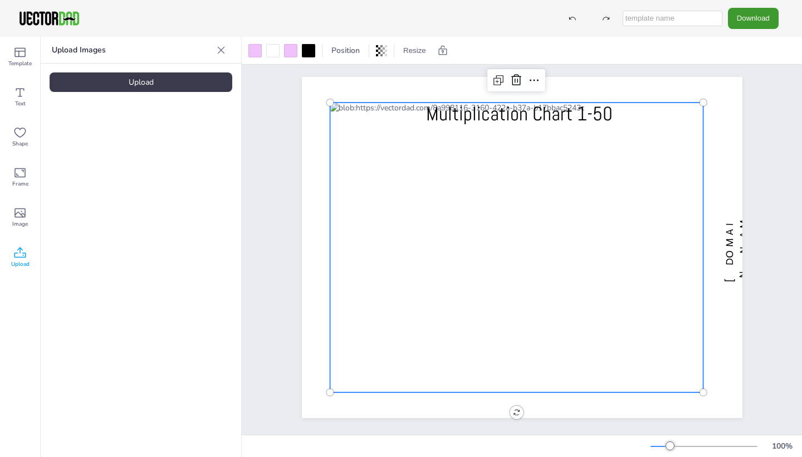 This screenshot has width=802, height=457. Describe the element at coordinates (141, 82) in the screenshot. I see `div: Upload` at that location.